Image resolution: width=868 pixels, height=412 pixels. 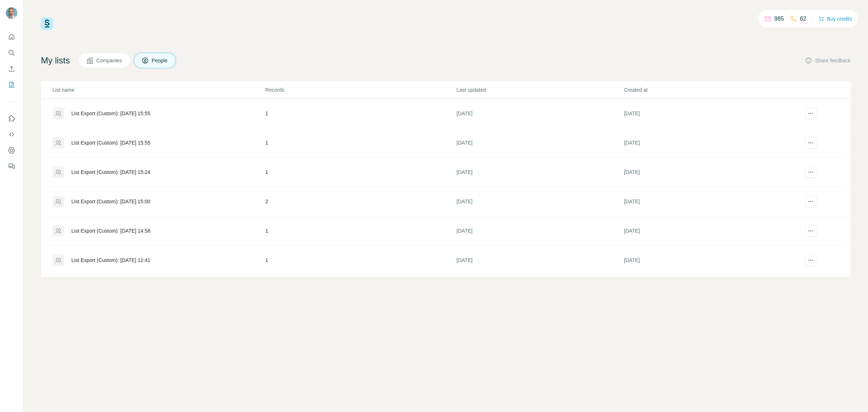 What do you see at coordinates (361, 90) in the screenshot?
I see `p: Records` at bounding box center [361, 90].